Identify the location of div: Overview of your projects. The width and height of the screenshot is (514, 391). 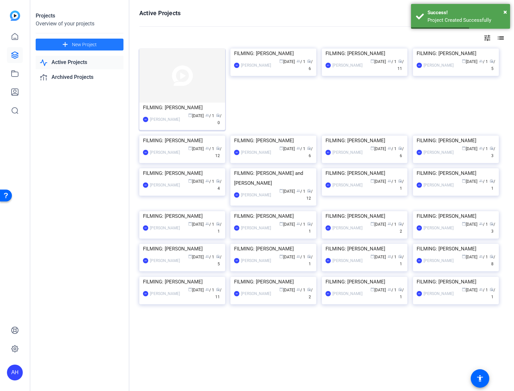
(80, 24).